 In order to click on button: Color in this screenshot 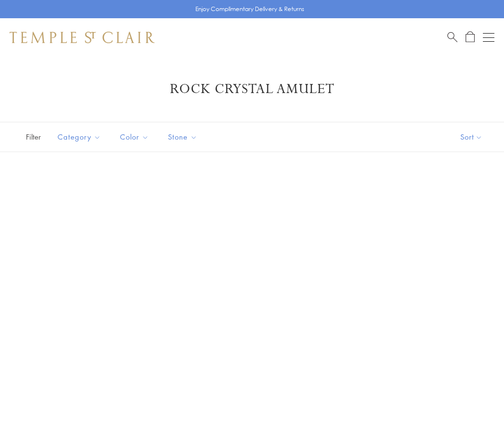, I will do `click(134, 137)`.